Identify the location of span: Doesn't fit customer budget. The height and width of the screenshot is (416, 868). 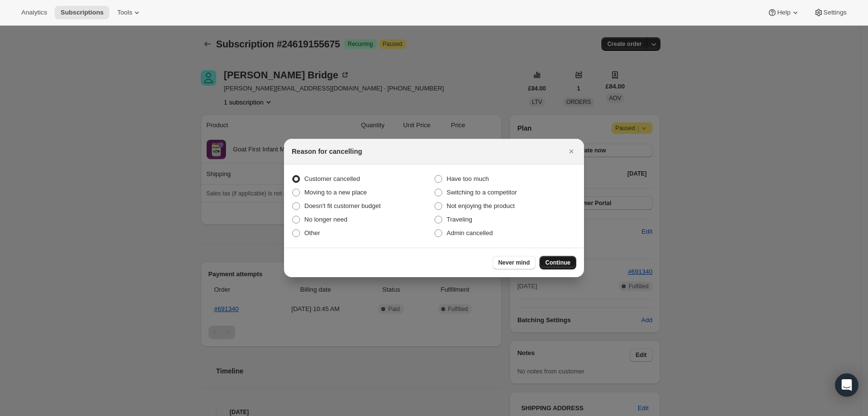
(343, 206).